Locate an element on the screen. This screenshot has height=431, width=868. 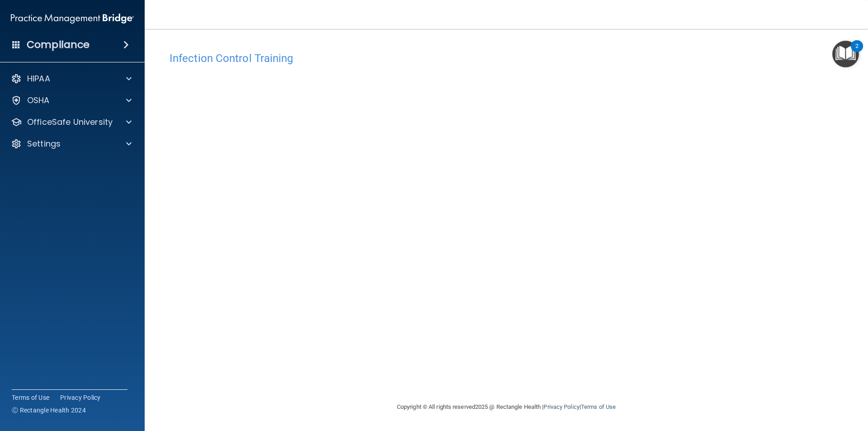
h4: Infection Control Training is located at coordinates (506, 58).